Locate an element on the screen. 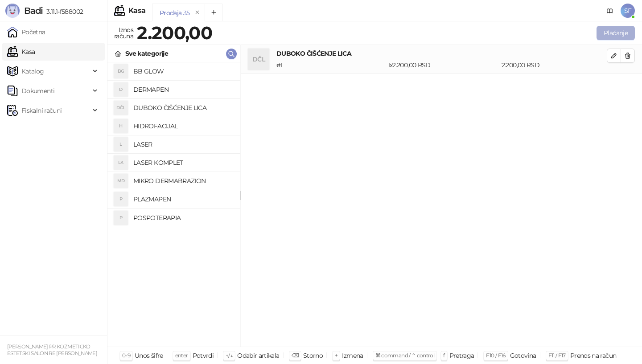 The width and height of the screenshot is (642, 364). div: L is located at coordinates (121, 145).